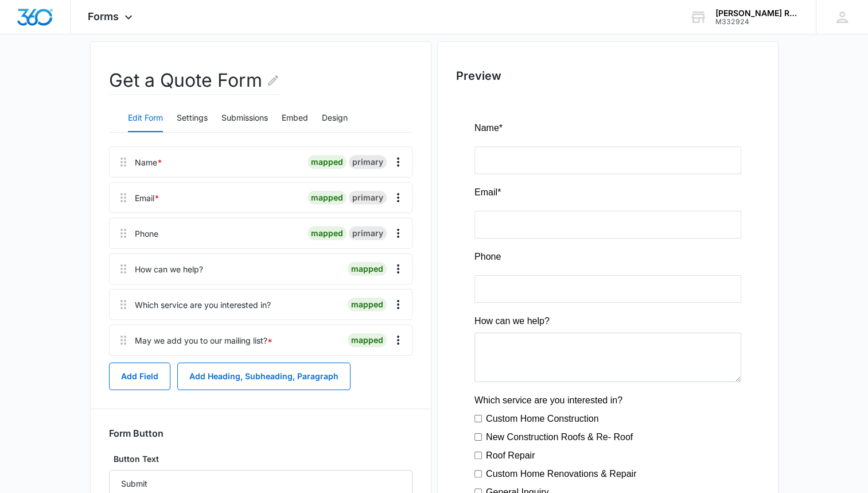 Image resolution: width=868 pixels, height=493 pixels. I want to click on div: Name, so click(148, 162).